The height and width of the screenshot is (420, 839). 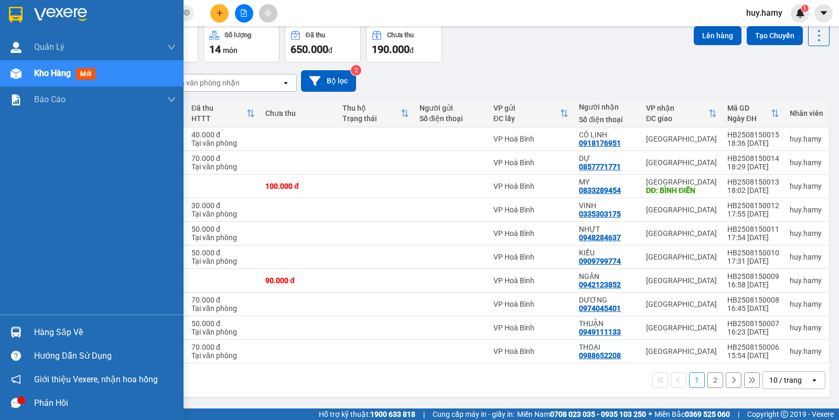 I want to click on span: file-add, so click(x=244, y=13).